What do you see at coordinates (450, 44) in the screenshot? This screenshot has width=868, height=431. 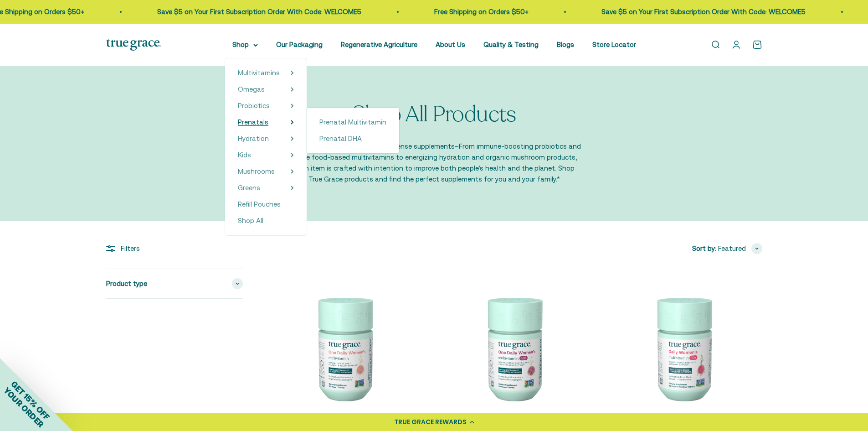 I see `a: About Us` at bounding box center [450, 44].